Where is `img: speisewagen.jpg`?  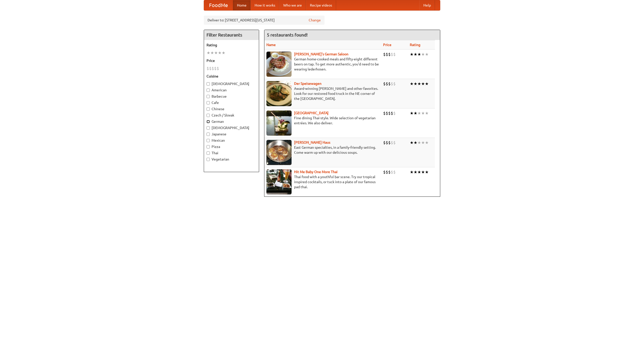 img: speisewagen.jpg is located at coordinates (279, 94).